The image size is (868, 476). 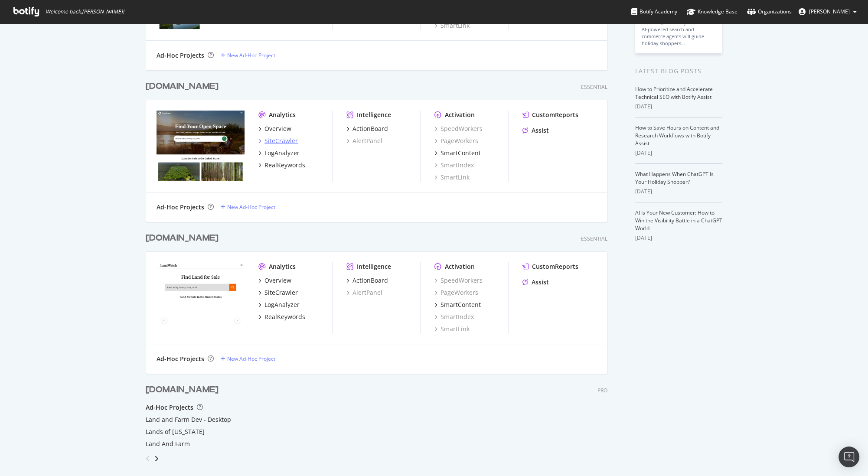 What do you see at coordinates (188, 419) in the screenshot?
I see `a: Land and Farm Dev - Desktop` at bounding box center [188, 419].